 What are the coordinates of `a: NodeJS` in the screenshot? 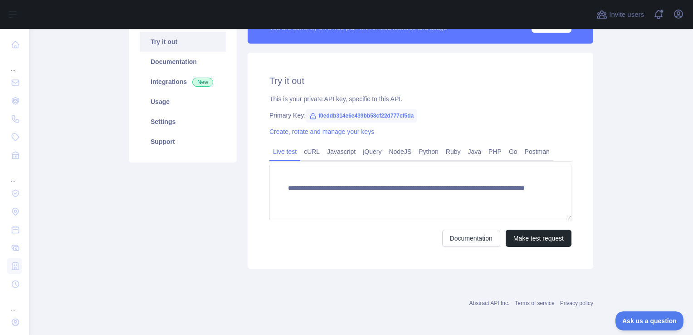 It's located at (400, 152).